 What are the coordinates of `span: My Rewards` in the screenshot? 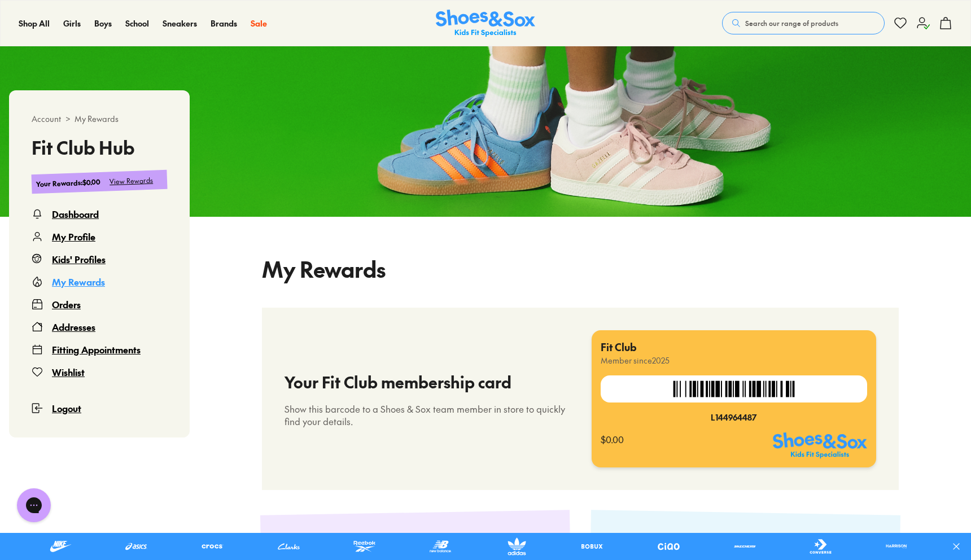 It's located at (96, 119).